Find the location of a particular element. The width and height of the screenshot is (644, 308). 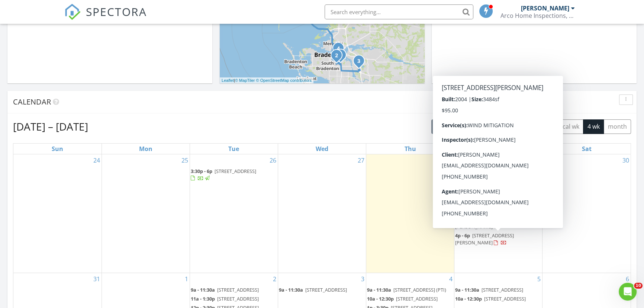

span: 3:30p - 6p is located at coordinates (201, 171).